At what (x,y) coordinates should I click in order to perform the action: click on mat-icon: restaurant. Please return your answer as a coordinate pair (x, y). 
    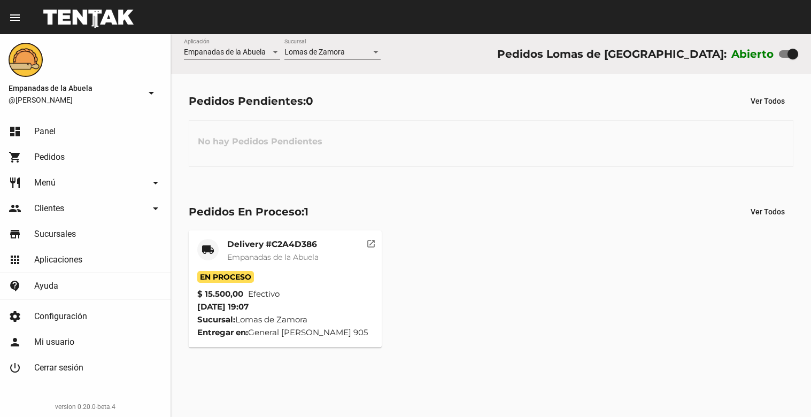
    Looking at the image, I should click on (15, 183).